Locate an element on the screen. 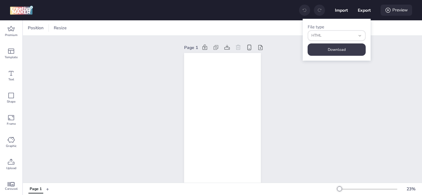 This screenshot has height=195, width=422. div: Preview is located at coordinates (396, 10).